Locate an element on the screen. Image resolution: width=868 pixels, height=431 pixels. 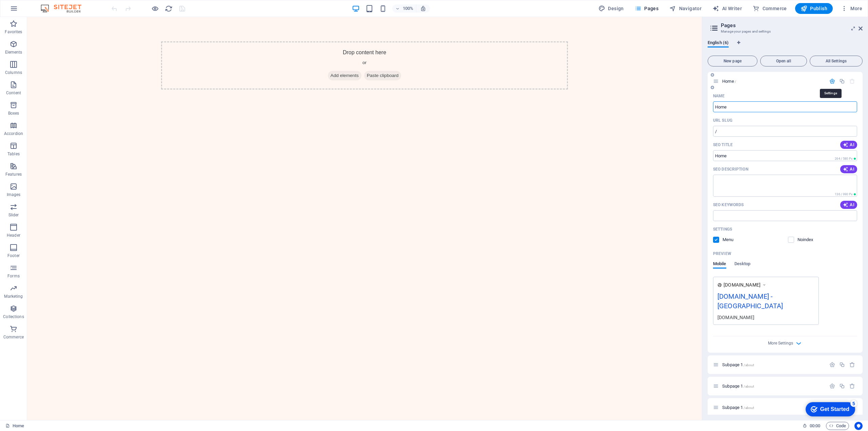
span: 136 / 990 Px is located at coordinates (844, 195).